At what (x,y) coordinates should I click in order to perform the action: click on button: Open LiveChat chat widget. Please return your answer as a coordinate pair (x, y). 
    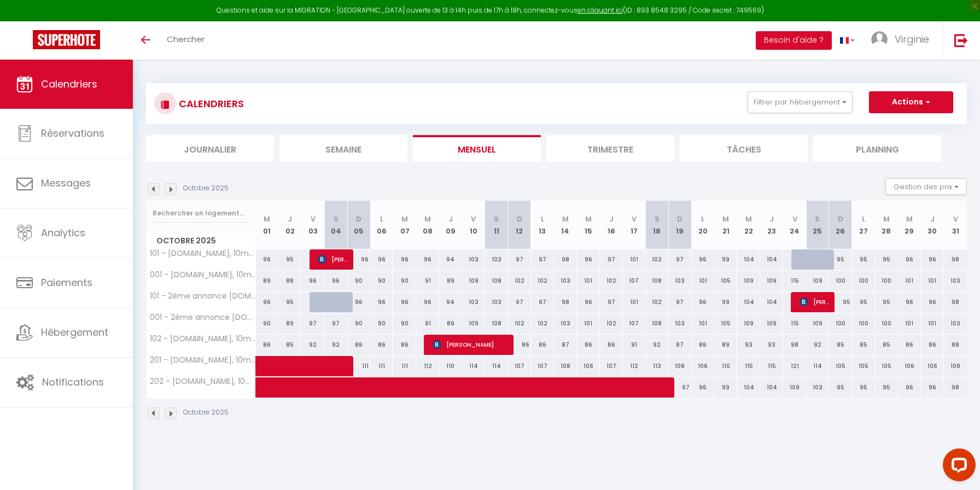
    Looking at the image, I should click on (25, 20).